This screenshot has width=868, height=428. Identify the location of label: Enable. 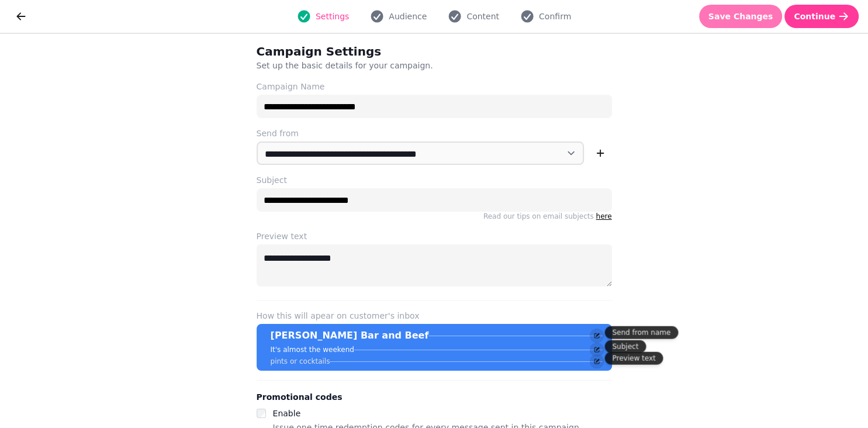
(287, 413).